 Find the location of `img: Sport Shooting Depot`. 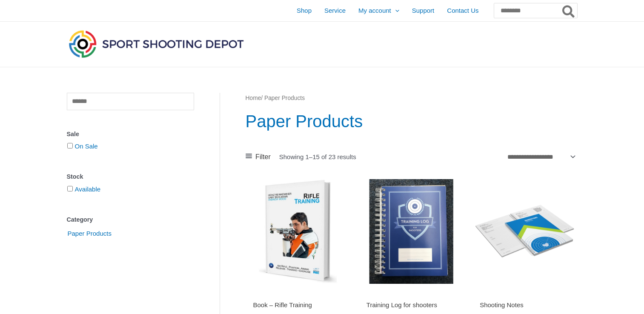

img: Sport Shooting Depot is located at coordinates (156, 44).